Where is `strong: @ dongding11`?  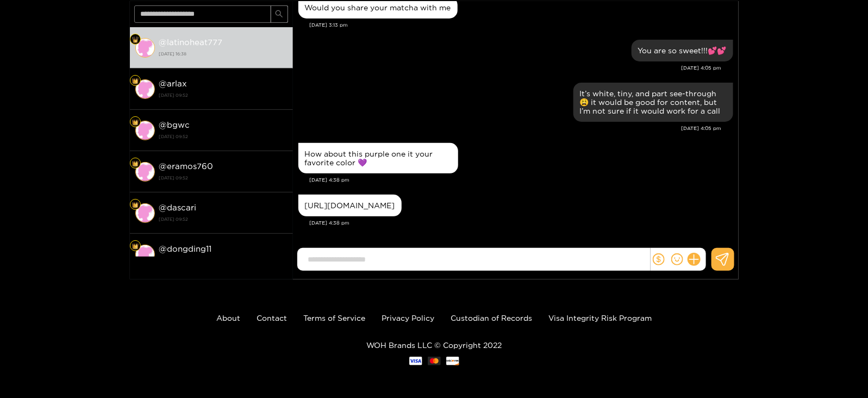
strong: @ dongding11 is located at coordinates (185, 249).